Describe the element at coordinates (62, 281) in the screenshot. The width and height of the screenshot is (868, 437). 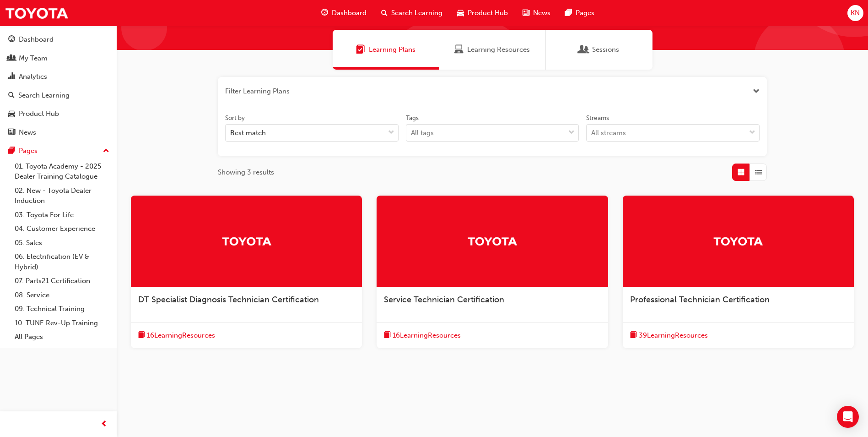
I see `a: 07. Parts21 Certification` at that location.